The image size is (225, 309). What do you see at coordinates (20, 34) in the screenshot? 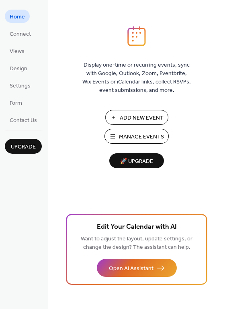
I see `span: Connect` at bounding box center [20, 34].